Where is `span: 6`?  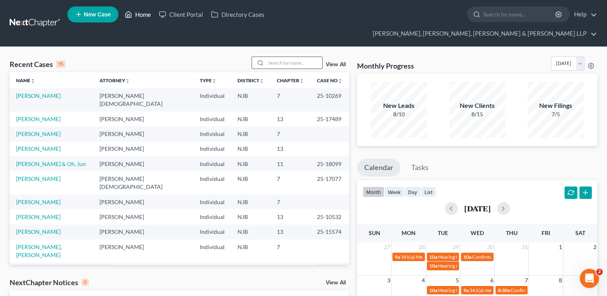
span: 6 is located at coordinates (492, 281).